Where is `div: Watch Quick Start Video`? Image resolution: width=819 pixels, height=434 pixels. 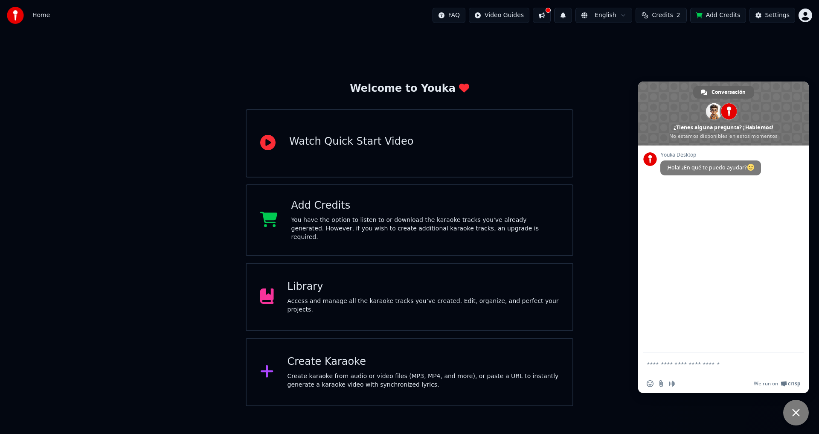 div: Watch Quick Start Video is located at coordinates (351, 142).